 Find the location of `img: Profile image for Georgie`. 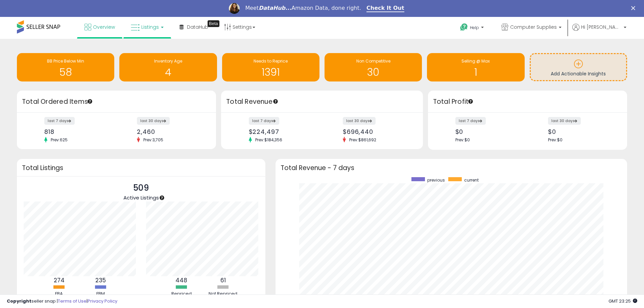

img: Profile image for Georgie is located at coordinates (234, 8).